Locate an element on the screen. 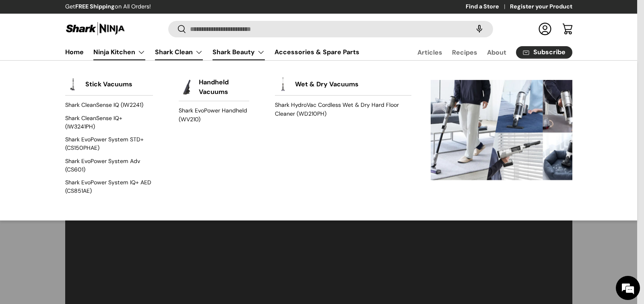 Image resolution: width=644 pixels, height=304 pixels. a: Subscribe is located at coordinates (544, 52).